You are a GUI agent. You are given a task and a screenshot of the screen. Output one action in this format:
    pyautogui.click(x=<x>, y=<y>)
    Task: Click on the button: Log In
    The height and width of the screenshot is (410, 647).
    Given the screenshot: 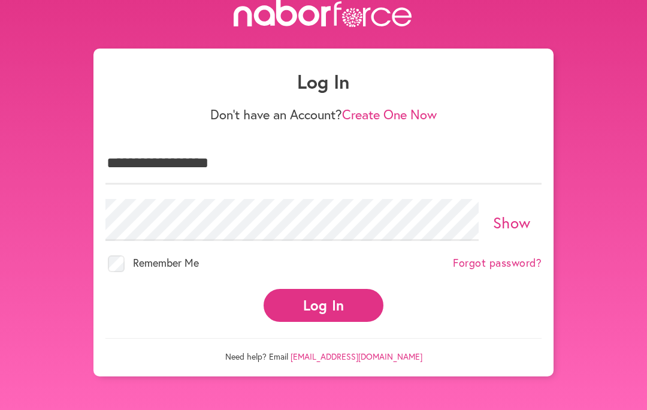 What is the action you would take?
    pyautogui.click(x=324, y=305)
    